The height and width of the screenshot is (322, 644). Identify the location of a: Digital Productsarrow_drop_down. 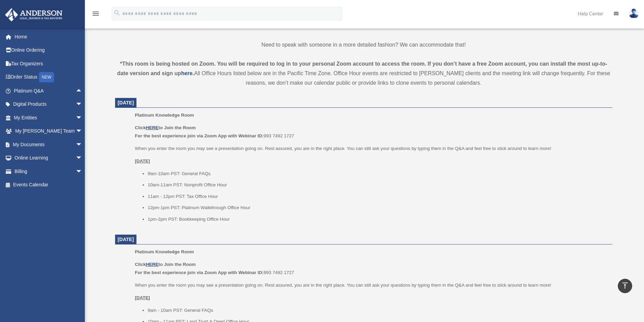
(49, 104).